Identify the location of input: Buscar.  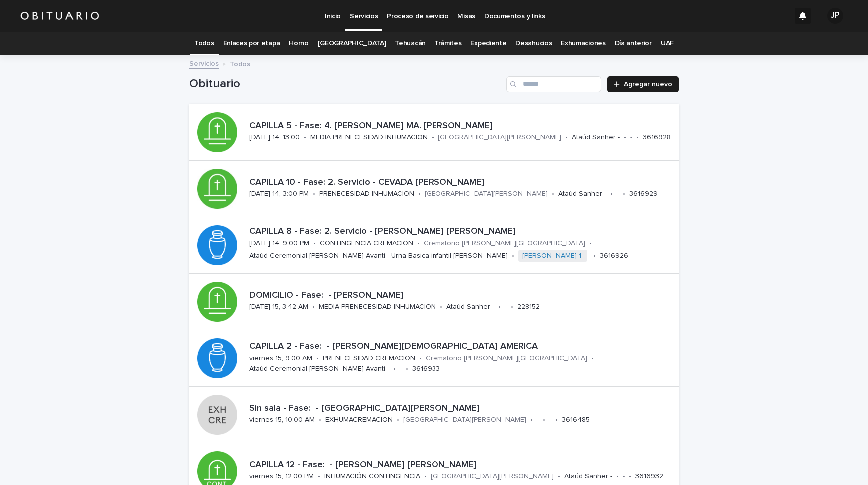
(554, 85).